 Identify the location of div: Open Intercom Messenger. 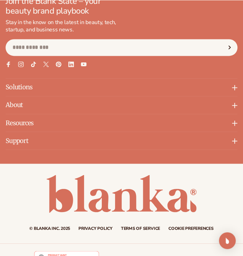
(227, 240).